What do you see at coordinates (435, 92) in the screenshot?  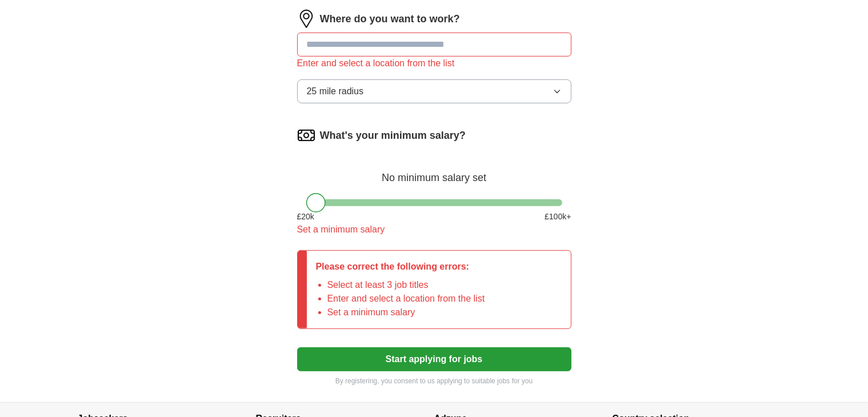 I see `button: 25 mile radius` at bounding box center [435, 92].